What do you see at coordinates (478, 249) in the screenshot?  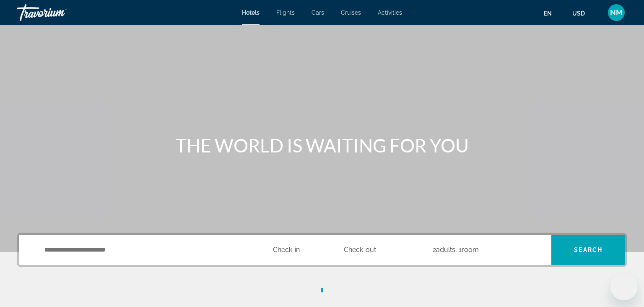 I see `button: Travelers: 2 adults, 0 children` at bounding box center [478, 249].